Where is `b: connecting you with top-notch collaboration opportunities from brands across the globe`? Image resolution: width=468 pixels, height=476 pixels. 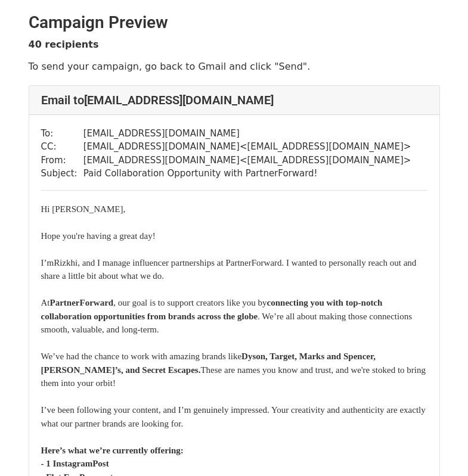 b: connecting you with top-notch collaboration opportunities from brands across the globe is located at coordinates (211, 310).